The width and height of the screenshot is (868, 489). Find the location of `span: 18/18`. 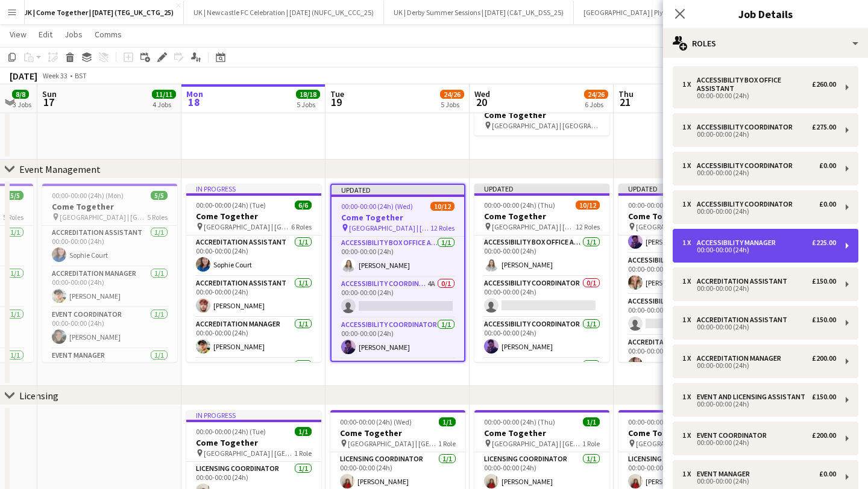

span: 18/18 is located at coordinates (308, 94).